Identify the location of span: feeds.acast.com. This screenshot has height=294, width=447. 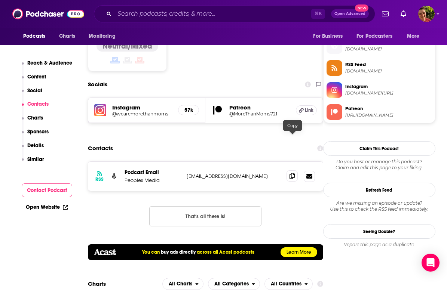
(388, 71).